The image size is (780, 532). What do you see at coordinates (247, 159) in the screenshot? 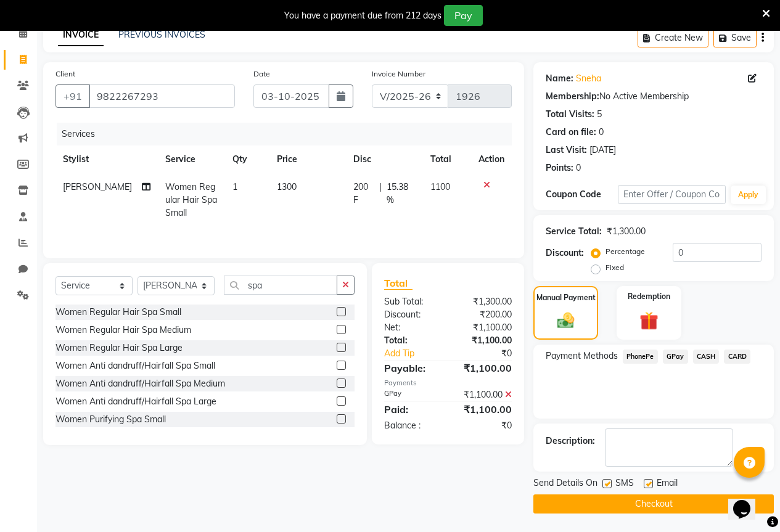
I see `th: Qty` at bounding box center [247, 159].